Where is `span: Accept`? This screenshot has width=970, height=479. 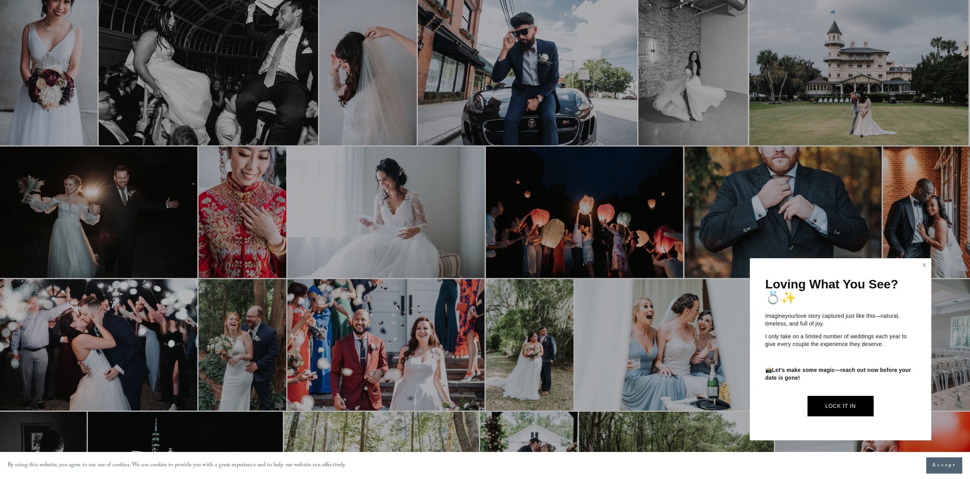 span: Accept is located at coordinates (944, 466).